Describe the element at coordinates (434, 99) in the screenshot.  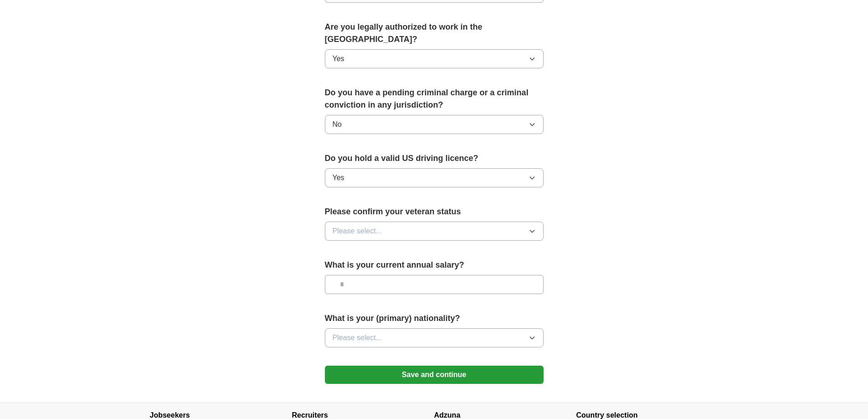
I see `label: Do you have a pending criminal charge or a criminal conviction in any jurisdiction?` at that location.